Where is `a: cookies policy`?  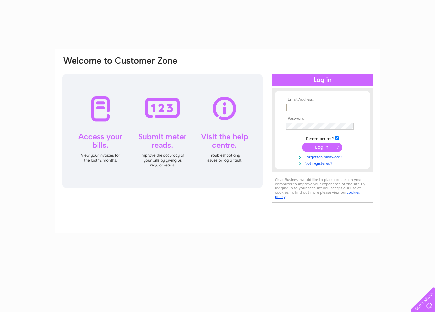
a: cookies policy is located at coordinates (317, 195).